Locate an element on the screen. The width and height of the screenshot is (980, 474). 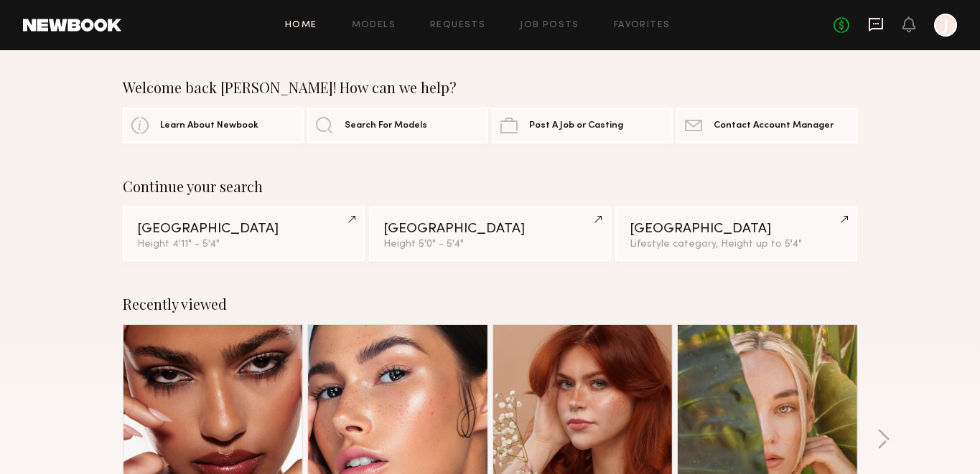
span: Contact Account Manager is located at coordinates (773, 126).